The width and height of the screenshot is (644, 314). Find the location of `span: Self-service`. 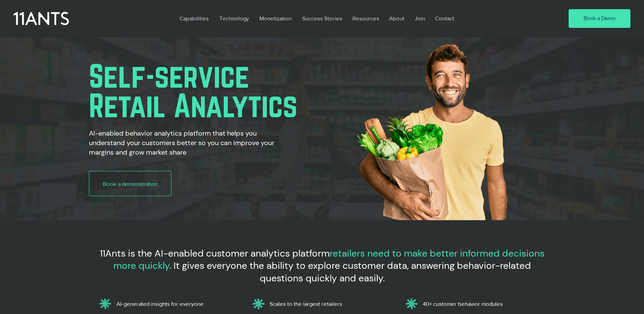

span: Self-service is located at coordinates (169, 76).